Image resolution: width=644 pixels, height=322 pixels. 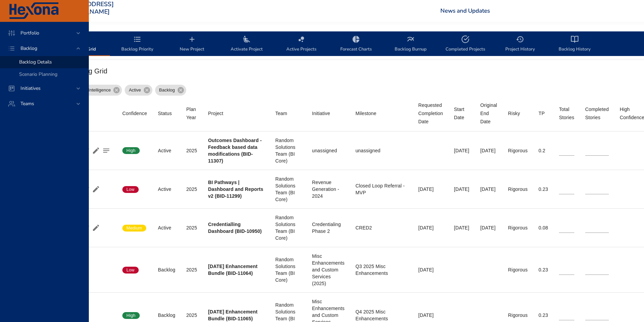 What do you see at coordinates (575, 44) in the screenshot?
I see `span: Backlog History` at bounding box center [575, 44].